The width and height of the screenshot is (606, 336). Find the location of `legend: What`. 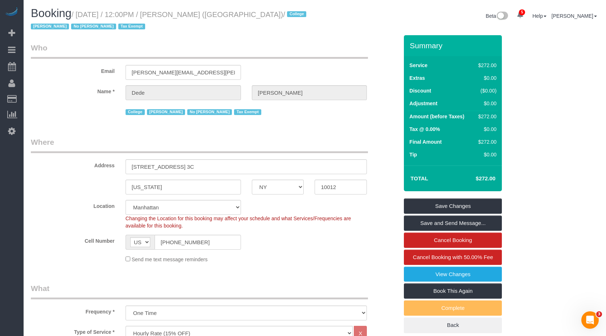

legend: What is located at coordinates (199, 291).